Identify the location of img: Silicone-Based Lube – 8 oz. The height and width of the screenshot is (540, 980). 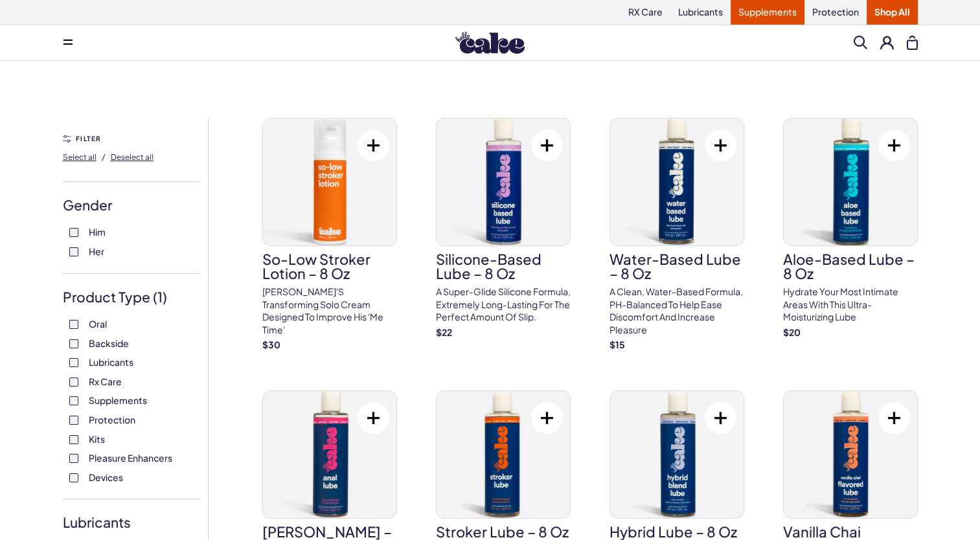
(503, 182).